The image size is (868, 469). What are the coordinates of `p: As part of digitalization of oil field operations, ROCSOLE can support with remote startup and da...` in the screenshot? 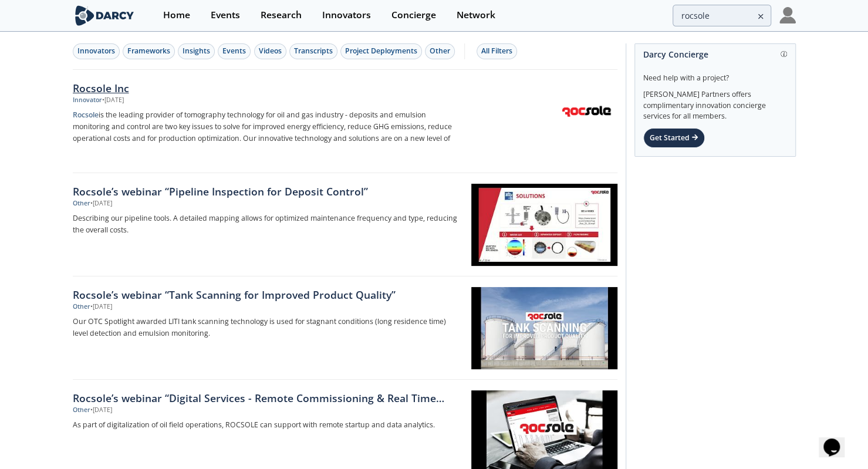 It's located at (267, 425).